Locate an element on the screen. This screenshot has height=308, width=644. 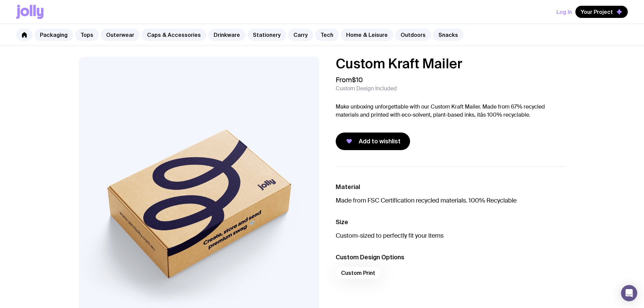
a: Drinkware is located at coordinates (227, 35).